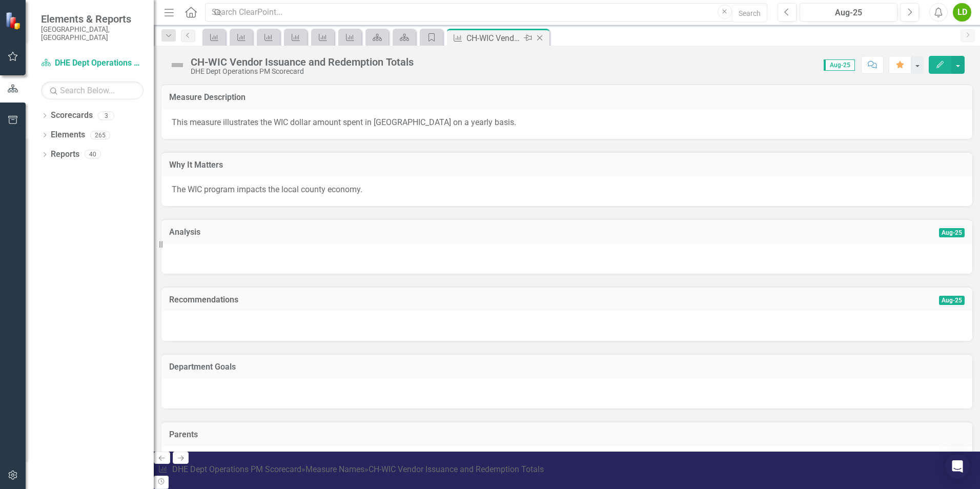 The image size is (980, 489). I want to click on div: 40, so click(93, 154).